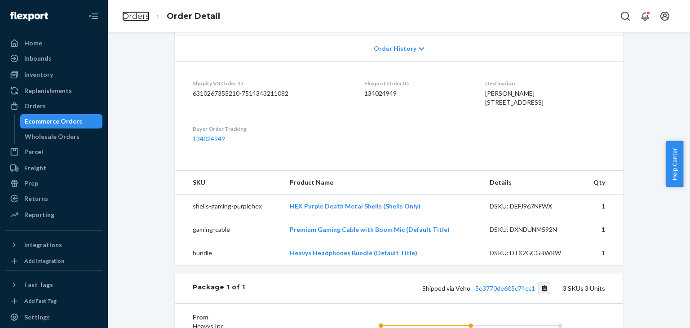 The height and width of the screenshot is (328, 690). Describe the element at coordinates (40, 300) in the screenshot. I see `div: Add Fast Tag` at that location.